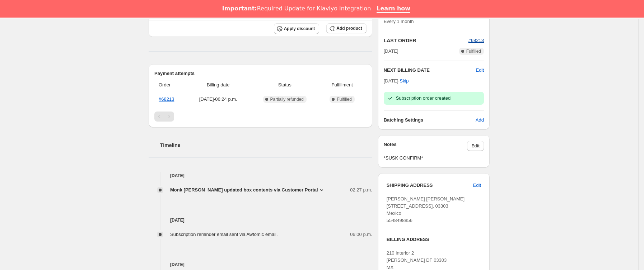 The height and width of the screenshot is (270, 644). I want to click on span: Partially refunded, so click(287, 99).